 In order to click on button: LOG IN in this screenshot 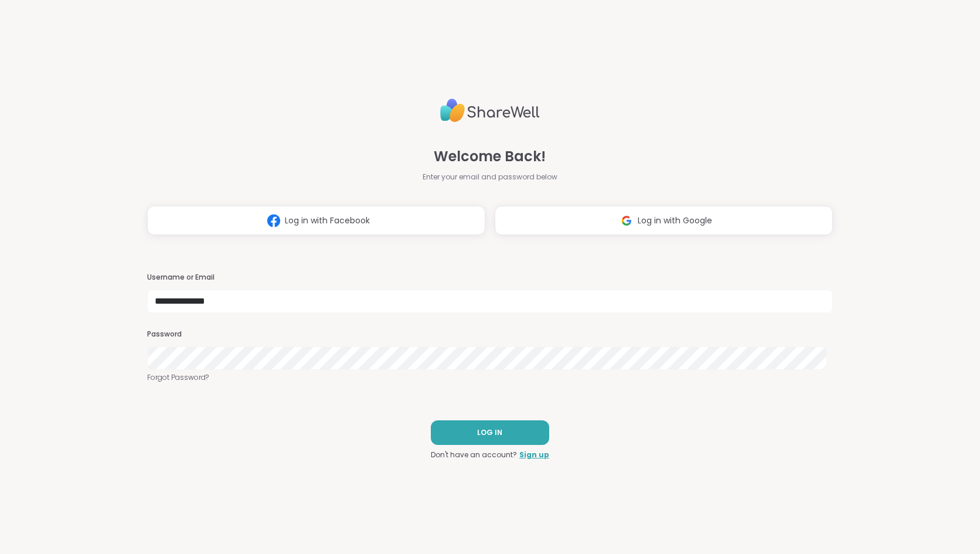, I will do `click(490, 432)`.